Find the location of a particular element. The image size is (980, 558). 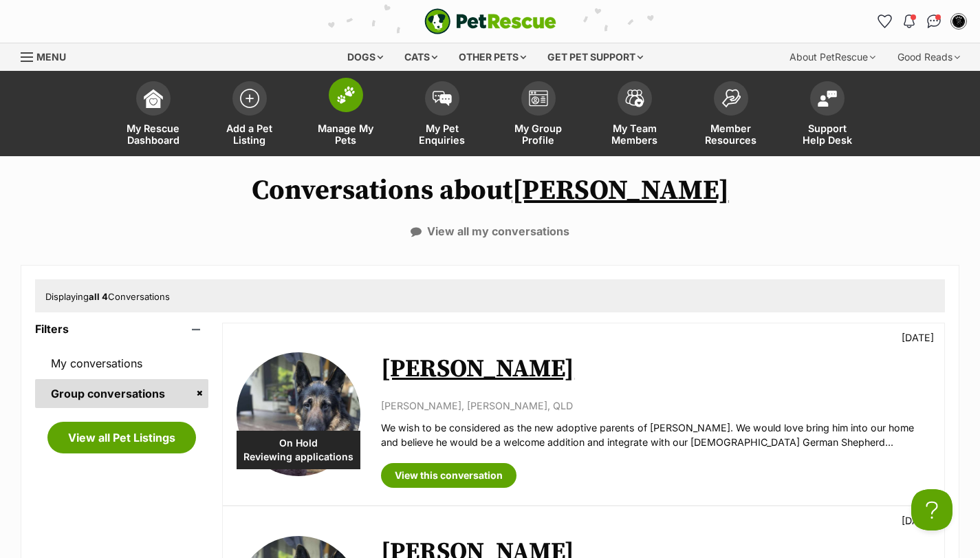

div: On Hold is located at coordinates (298, 450).